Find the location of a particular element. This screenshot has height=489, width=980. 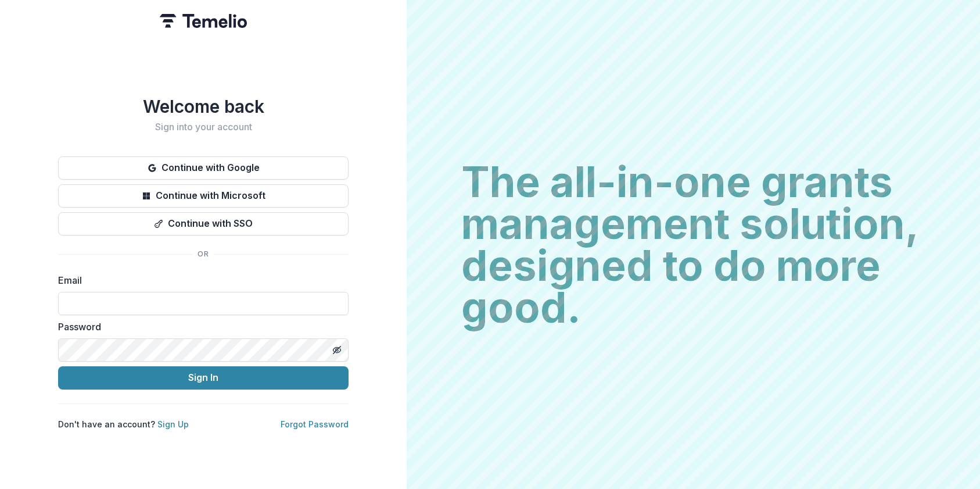

img: Temelio is located at coordinates (203, 21).